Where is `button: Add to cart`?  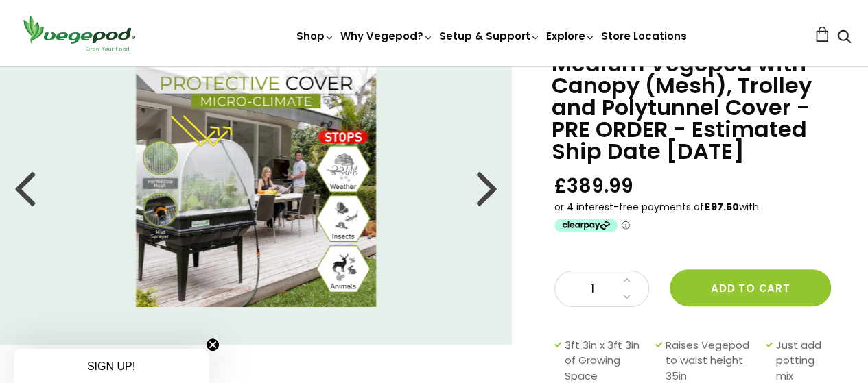 button: Add to cart is located at coordinates (750, 288).